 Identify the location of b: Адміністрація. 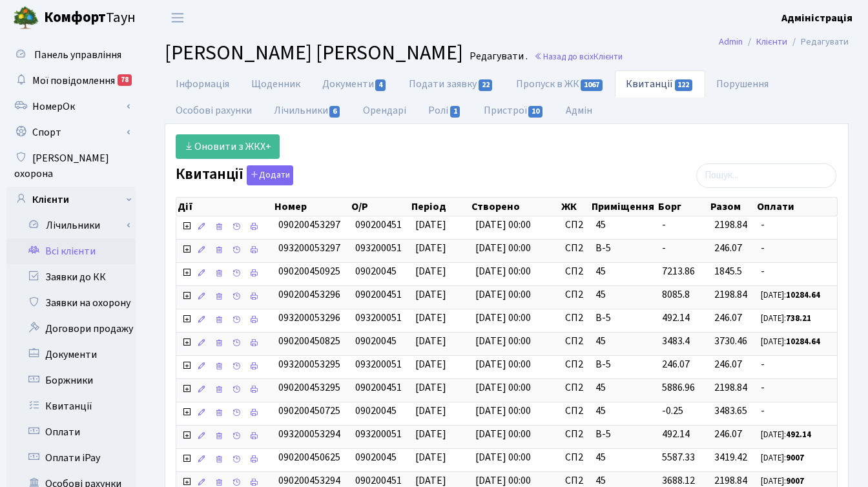
(817, 18).